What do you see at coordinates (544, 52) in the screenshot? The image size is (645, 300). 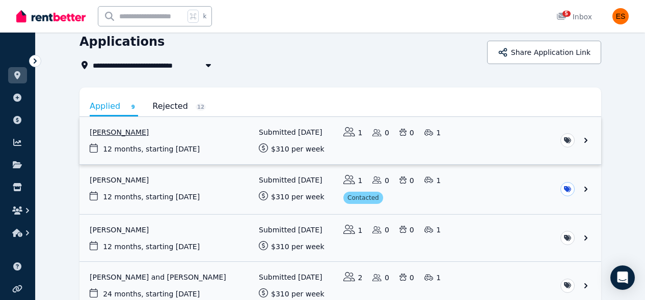 I see `button: Share Application Link` at bounding box center [544, 52].